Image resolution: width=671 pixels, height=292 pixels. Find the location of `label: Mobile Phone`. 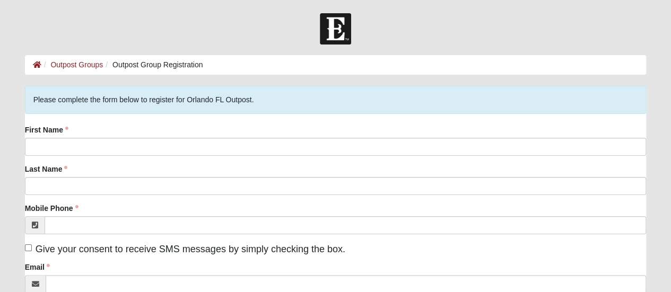

label: Mobile Phone is located at coordinates (51, 208).